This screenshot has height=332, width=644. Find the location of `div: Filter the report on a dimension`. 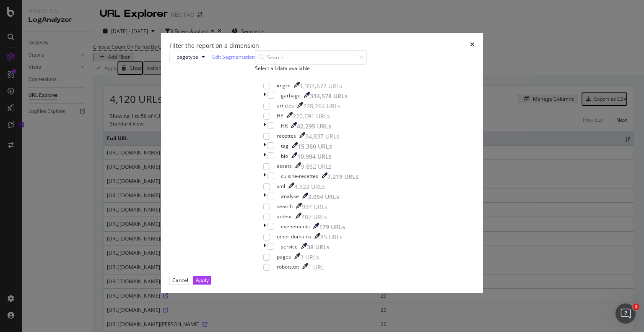

div: Filter the report on a dimension is located at coordinates (214, 46).